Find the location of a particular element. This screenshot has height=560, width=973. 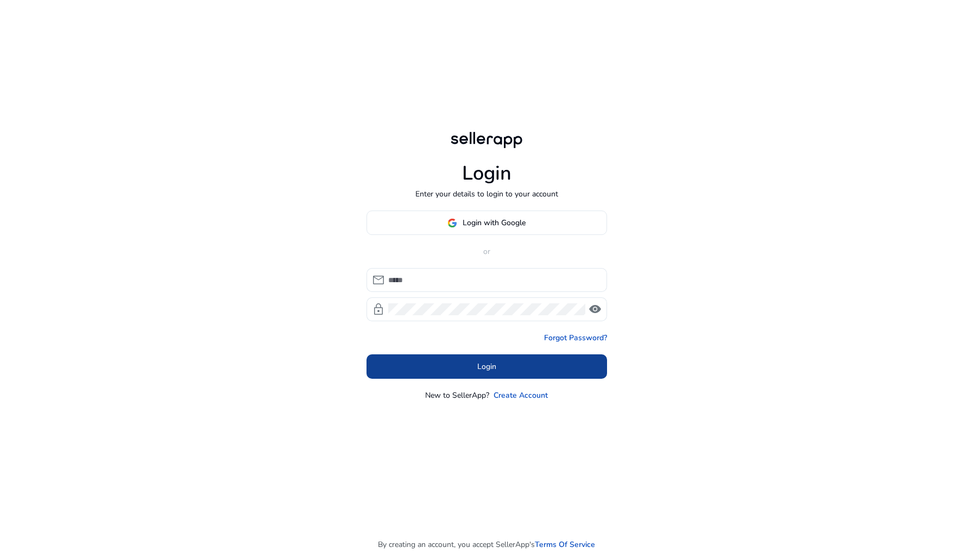

p: New to SellerApp? is located at coordinates (457, 395).